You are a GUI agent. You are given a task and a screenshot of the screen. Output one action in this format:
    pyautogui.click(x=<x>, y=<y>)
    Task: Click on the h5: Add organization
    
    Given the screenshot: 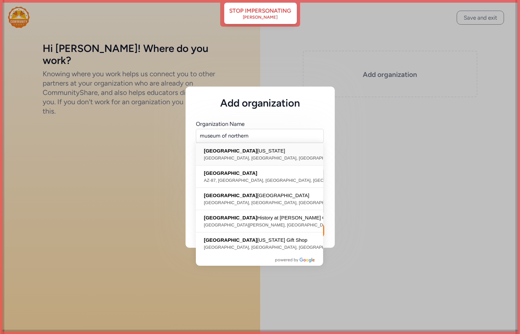 What is the action you would take?
    pyautogui.click(x=260, y=103)
    